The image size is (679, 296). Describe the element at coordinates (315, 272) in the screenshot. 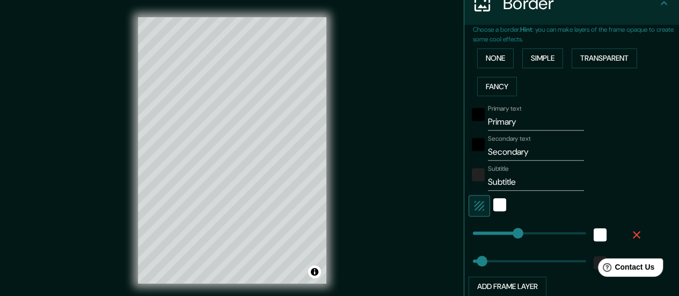

I see `button: Toggle attribution` at that location.